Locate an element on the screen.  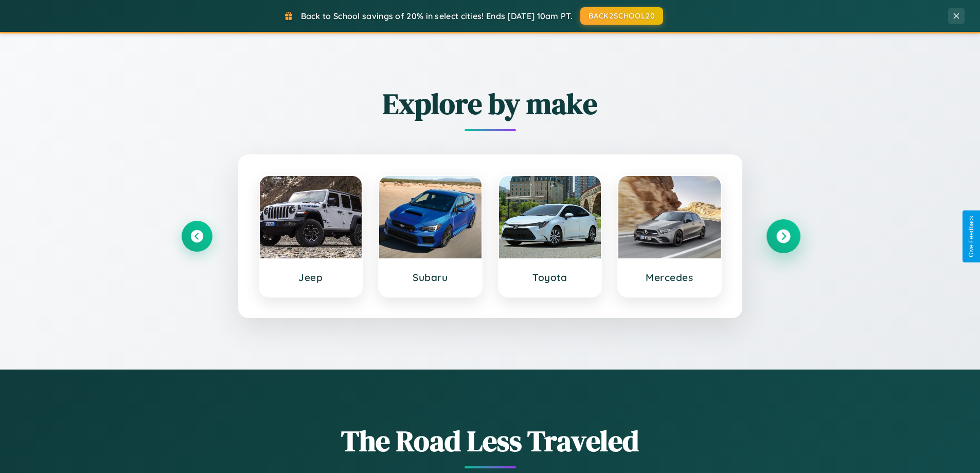
h3: Mercedes is located at coordinates (670, 277).